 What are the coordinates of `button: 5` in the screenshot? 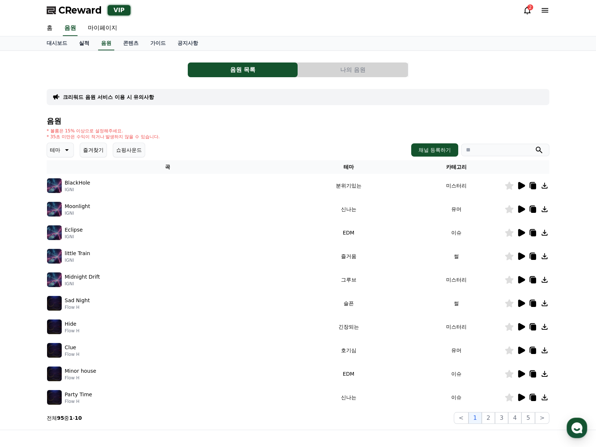 It's located at (528, 418).